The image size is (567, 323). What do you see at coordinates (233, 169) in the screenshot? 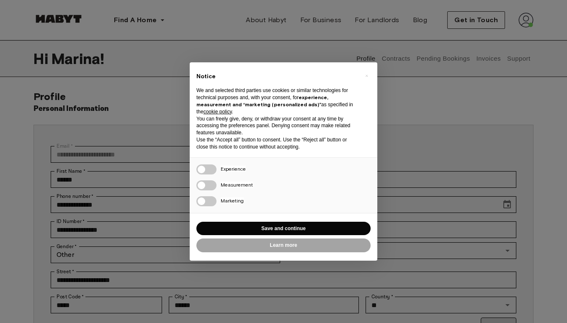
I see `span: Experience` at bounding box center [233, 169].